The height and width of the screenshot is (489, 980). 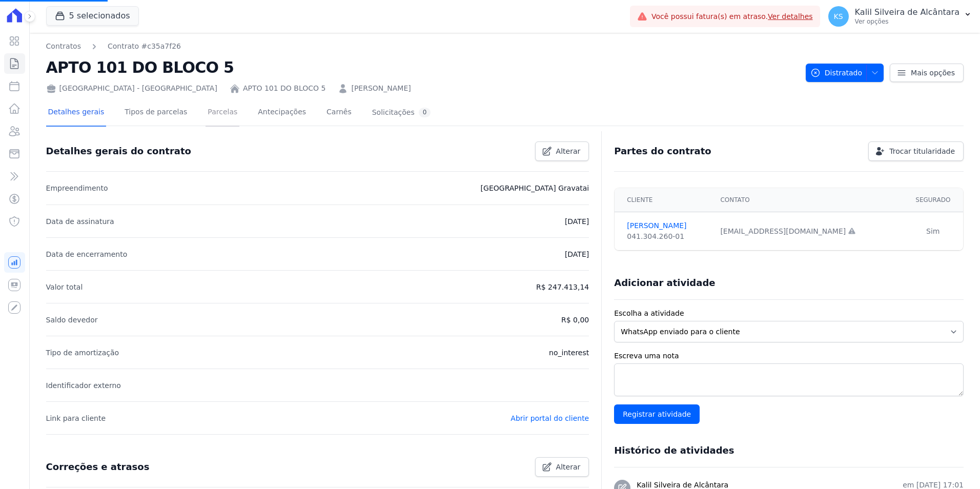 I want to click on span: KS, so click(x=838, y=17).